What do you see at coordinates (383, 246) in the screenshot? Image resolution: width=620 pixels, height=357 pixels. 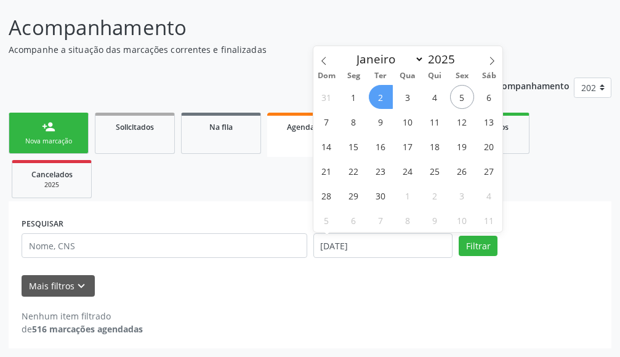 I see `input: Selecione um intervalo` at bounding box center [383, 246].